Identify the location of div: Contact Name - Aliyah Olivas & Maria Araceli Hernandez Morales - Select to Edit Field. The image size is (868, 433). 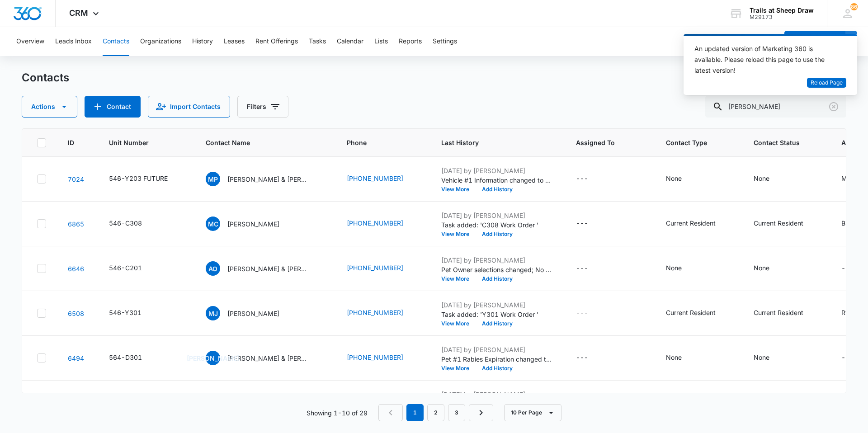
(265, 268).